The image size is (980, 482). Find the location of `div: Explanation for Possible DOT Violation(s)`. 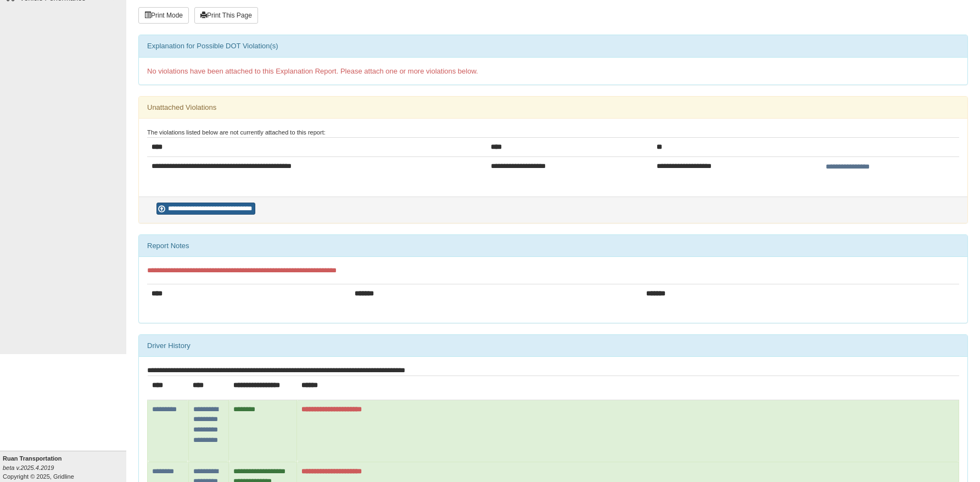

div: Explanation for Possible DOT Violation(s) is located at coordinates (553, 46).